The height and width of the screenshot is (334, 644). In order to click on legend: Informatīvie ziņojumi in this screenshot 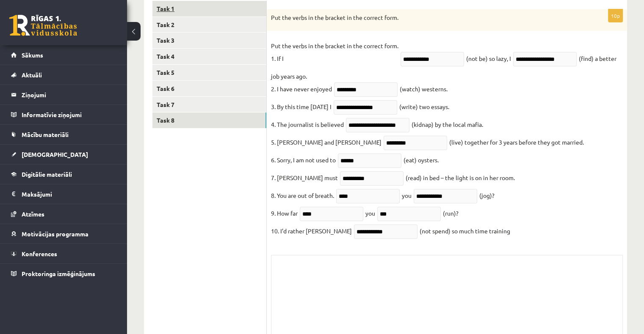, I will do `click(69, 114)`.